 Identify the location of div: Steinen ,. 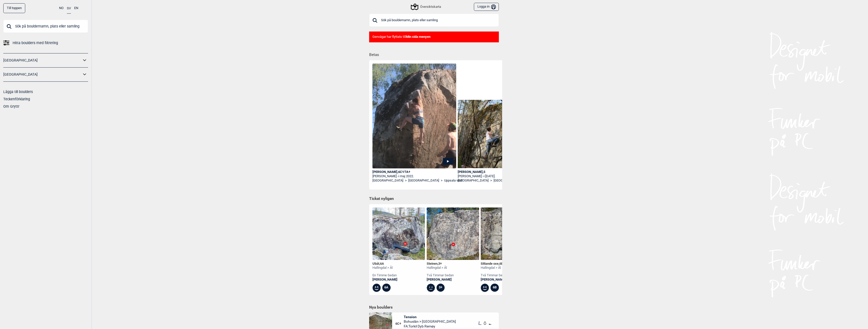
(440, 264).